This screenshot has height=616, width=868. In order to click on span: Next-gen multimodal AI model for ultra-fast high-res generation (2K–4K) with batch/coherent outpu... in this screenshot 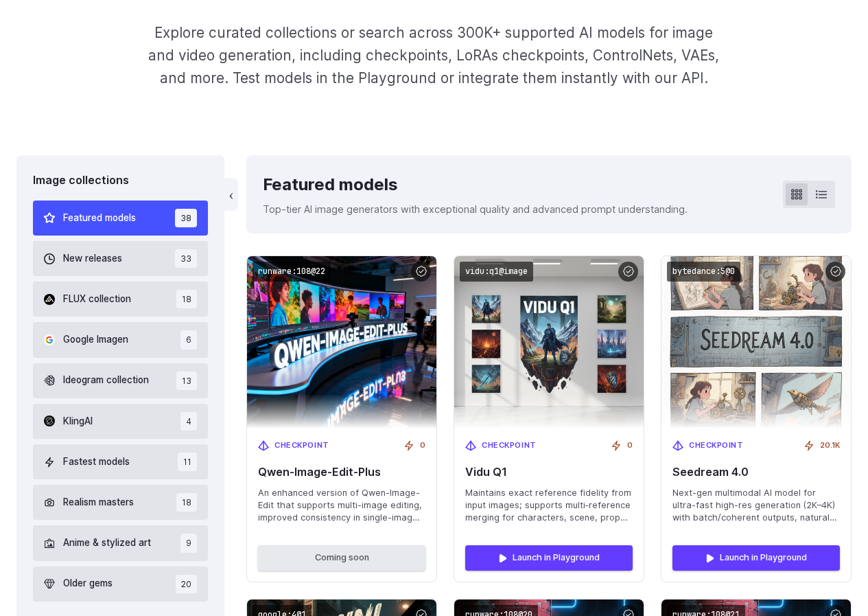, I will do `click(757, 505)`.